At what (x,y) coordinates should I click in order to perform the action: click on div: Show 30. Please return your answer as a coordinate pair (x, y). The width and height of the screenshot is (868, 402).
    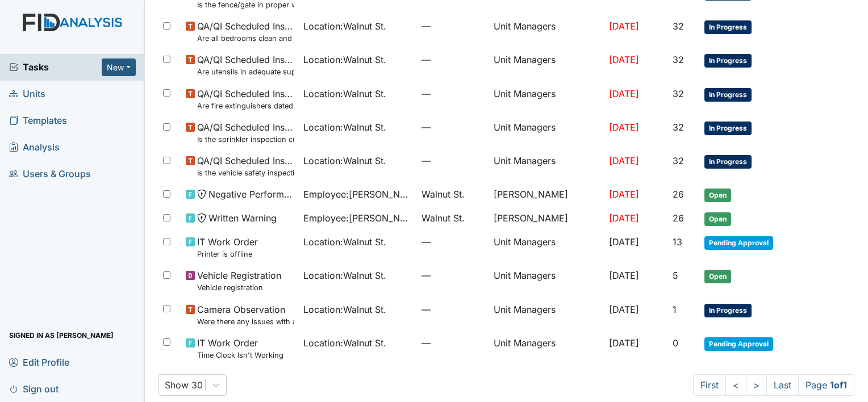
    Looking at the image, I should click on (184, 385).